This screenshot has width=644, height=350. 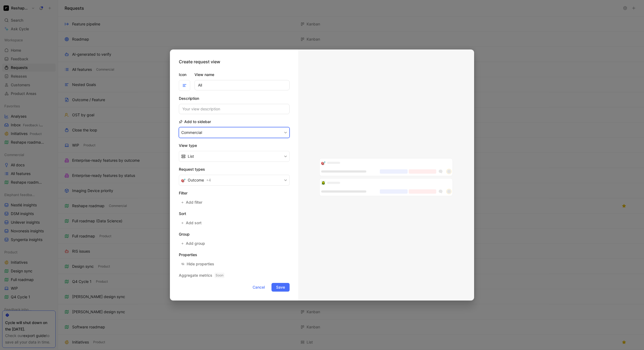 What do you see at coordinates (196, 180) in the screenshot?
I see `span: Outcome` at bounding box center [196, 180].